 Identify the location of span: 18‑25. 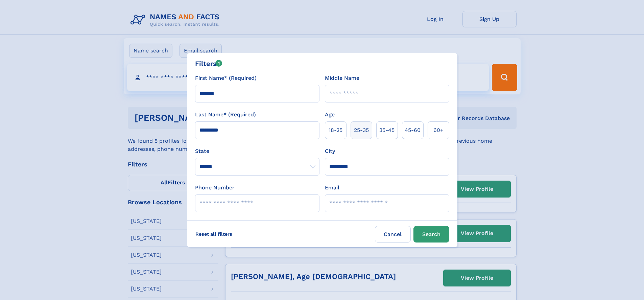
(335, 130).